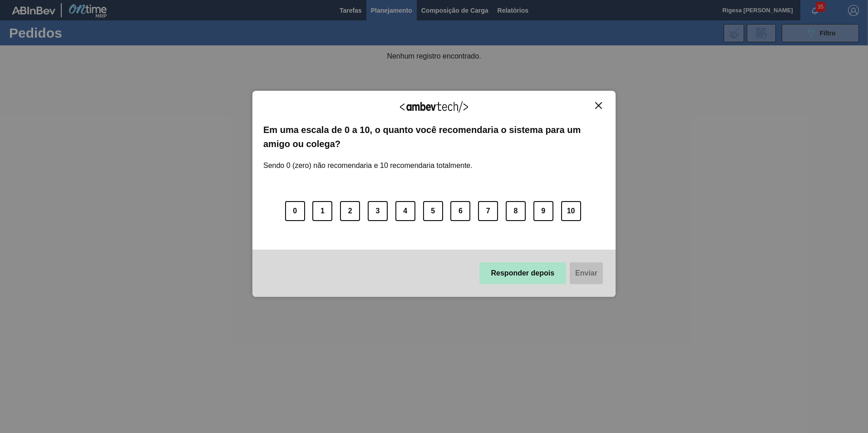 This screenshot has height=433, width=868. What do you see at coordinates (543, 211) in the screenshot?
I see `button: 9` at bounding box center [543, 211].